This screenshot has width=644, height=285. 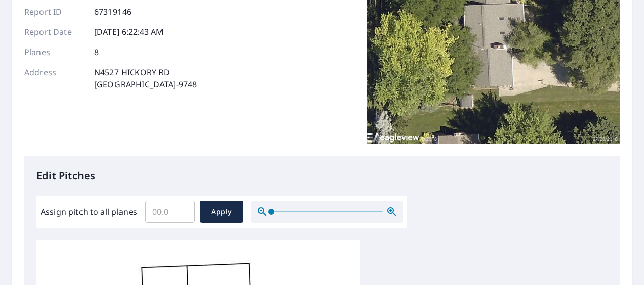 What do you see at coordinates (322, 176) in the screenshot?
I see `p: Edit Pitches` at bounding box center [322, 176].